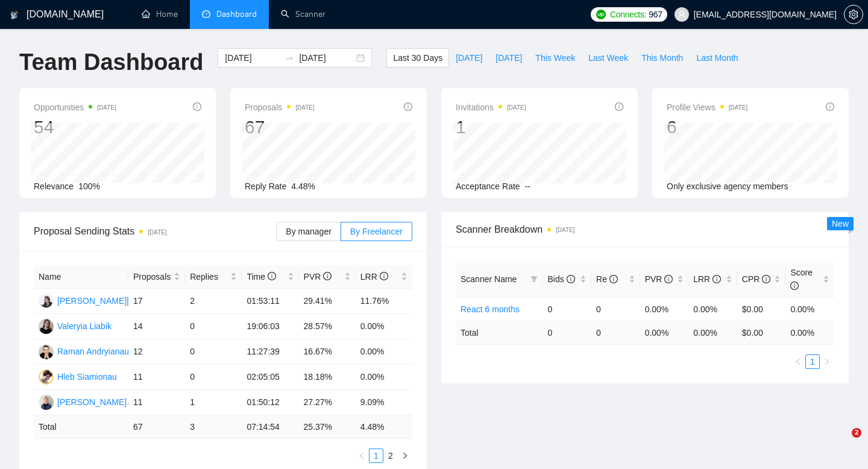  I want to click on img: IV, so click(46, 402).